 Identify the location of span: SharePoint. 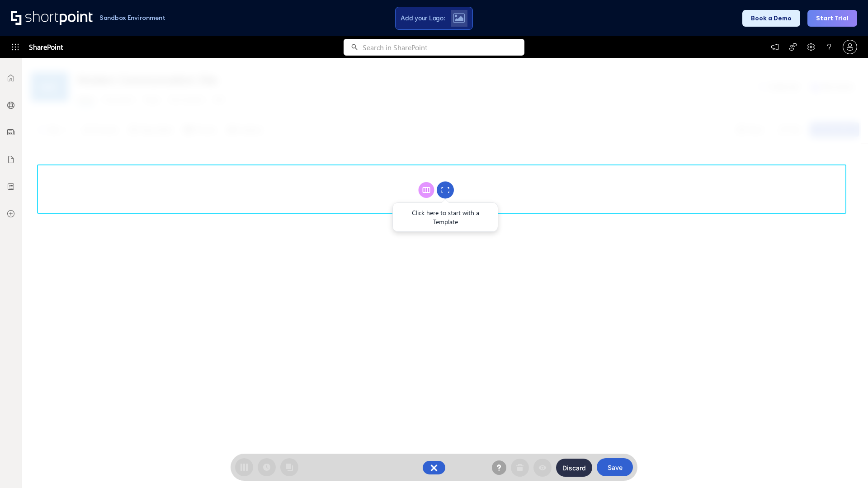
(46, 47).